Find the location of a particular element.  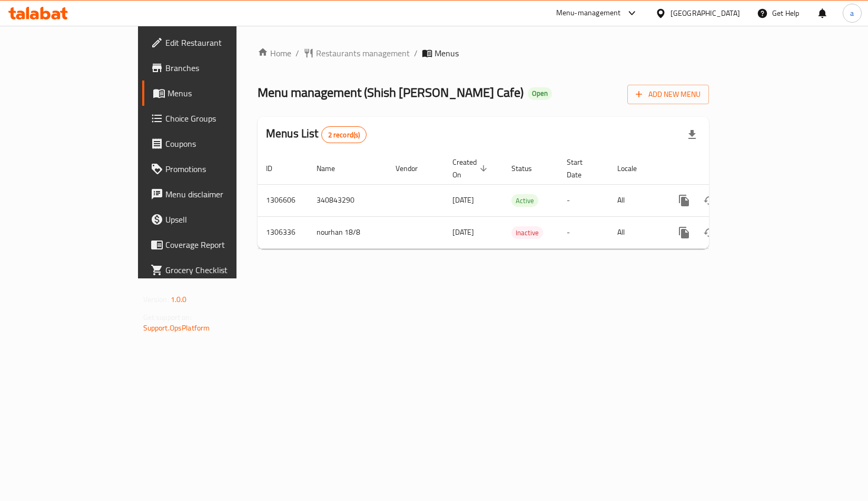

a: Support.OpsPlatform is located at coordinates (177, 328).